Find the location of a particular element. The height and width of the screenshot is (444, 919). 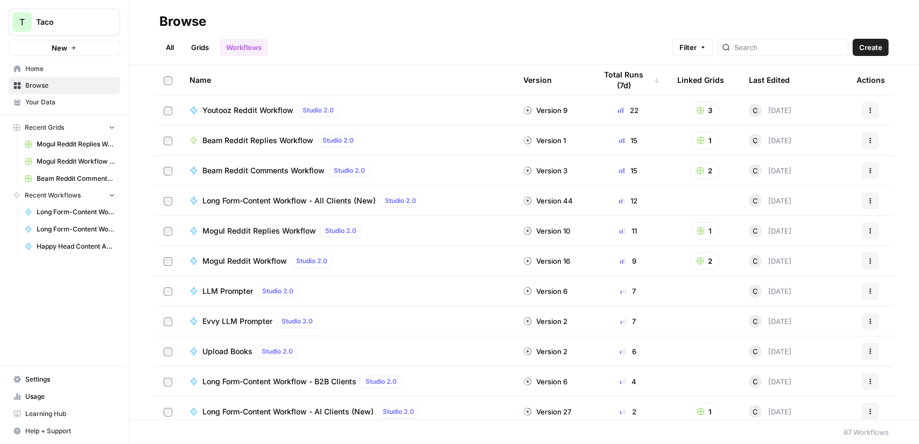

a: Usage is located at coordinates (64, 397).